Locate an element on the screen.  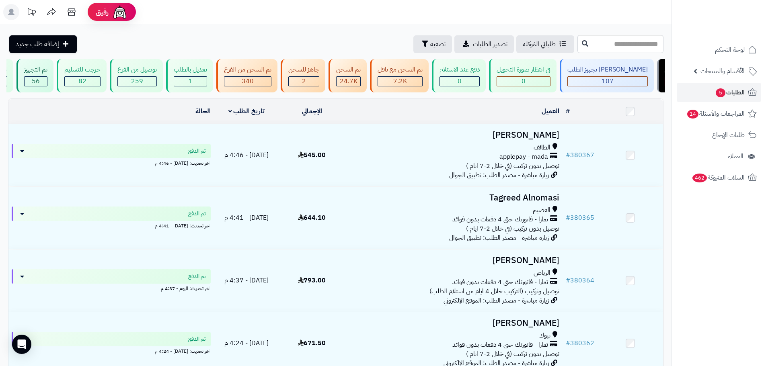
span: تصدير الطلبات is located at coordinates (490, 44).